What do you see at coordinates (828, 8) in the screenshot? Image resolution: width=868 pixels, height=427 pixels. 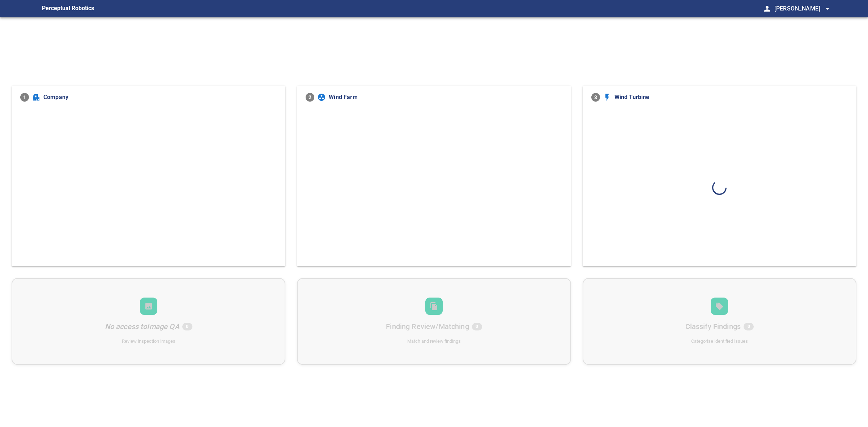 I see `span: arrow_drop_down` at bounding box center [828, 8].